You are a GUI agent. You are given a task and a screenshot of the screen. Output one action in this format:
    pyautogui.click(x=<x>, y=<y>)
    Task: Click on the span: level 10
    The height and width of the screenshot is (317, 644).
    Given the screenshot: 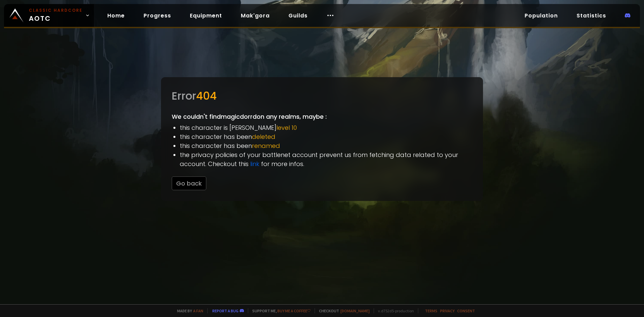 What is the action you would take?
    pyautogui.click(x=286, y=128)
    